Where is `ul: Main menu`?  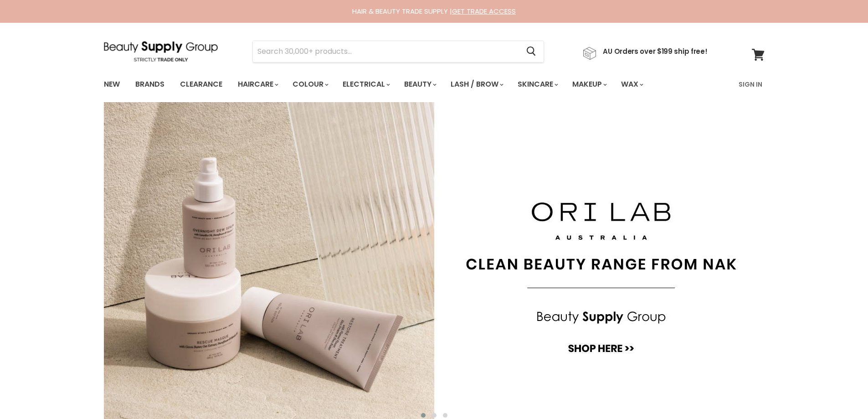 ul: Main menu is located at coordinates (395, 84).